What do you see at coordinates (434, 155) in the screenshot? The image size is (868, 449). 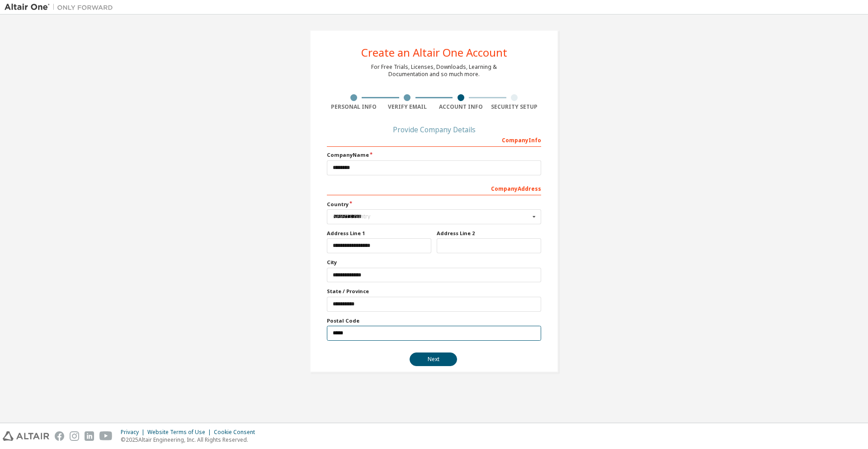 I see `label: Company Name` at bounding box center [434, 155].